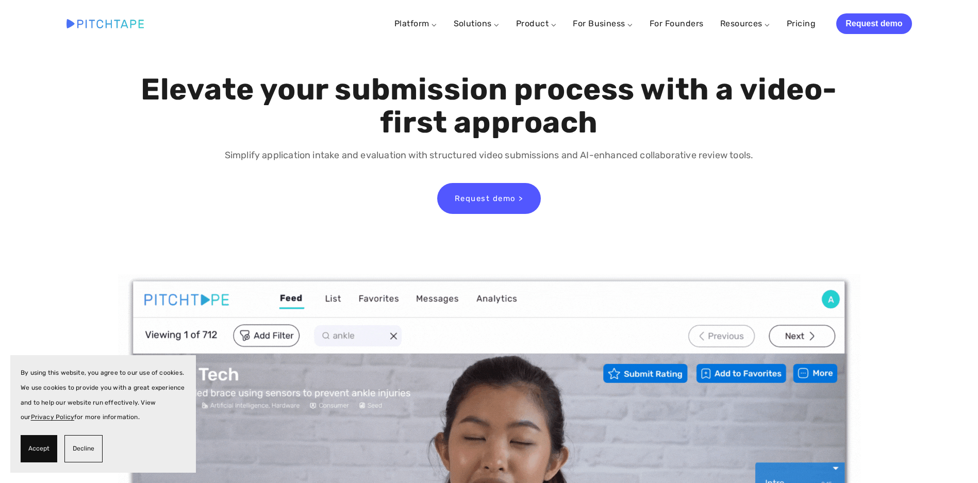  What do you see at coordinates (53, 417) in the screenshot?
I see `a: Privacy Policy` at bounding box center [53, 417].